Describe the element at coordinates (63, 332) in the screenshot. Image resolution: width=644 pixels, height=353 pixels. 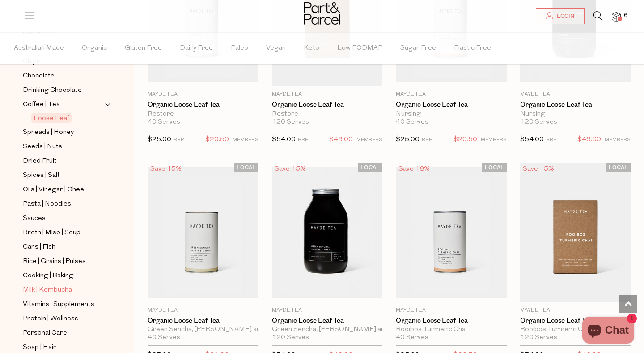
I see `a: Personal Care` at that location.